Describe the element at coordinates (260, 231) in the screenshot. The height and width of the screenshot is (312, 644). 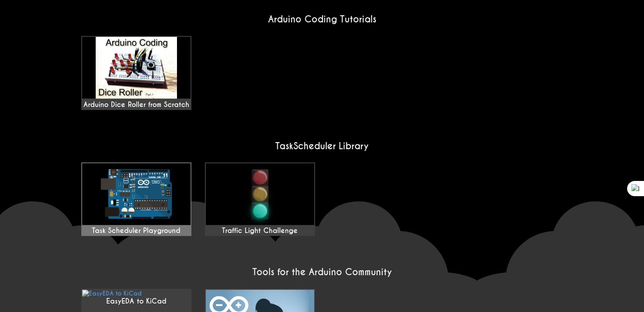
I see `div: Traffic Light Challenge` at that location.